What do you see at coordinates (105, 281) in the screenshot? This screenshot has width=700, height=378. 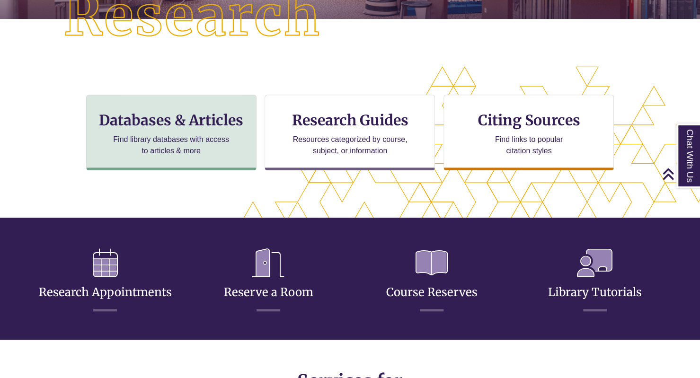 I see `a: Research Appointments` at bounding box center [105, 281].